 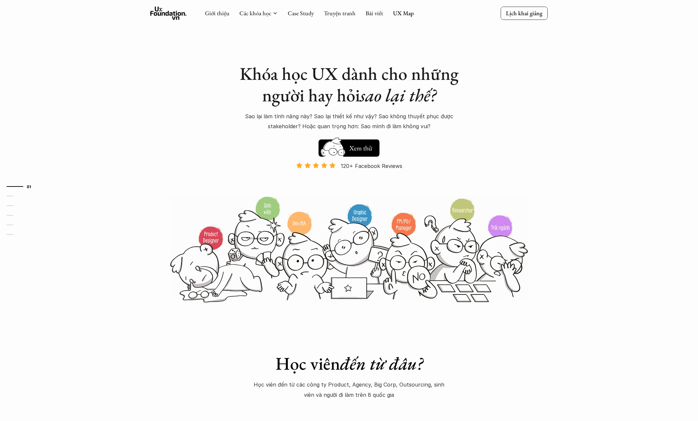 I want to click on a: Lịch khai giảng, so click(x=524, y=13).